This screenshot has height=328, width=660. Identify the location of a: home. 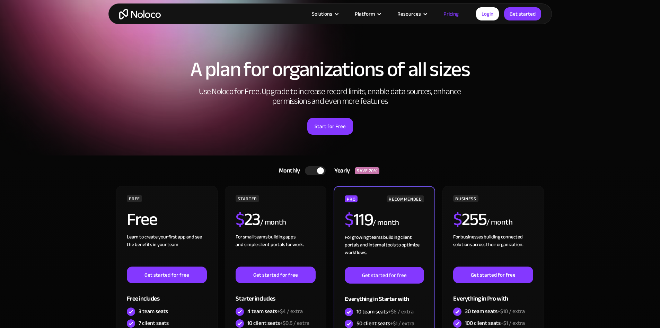
(140, 14).